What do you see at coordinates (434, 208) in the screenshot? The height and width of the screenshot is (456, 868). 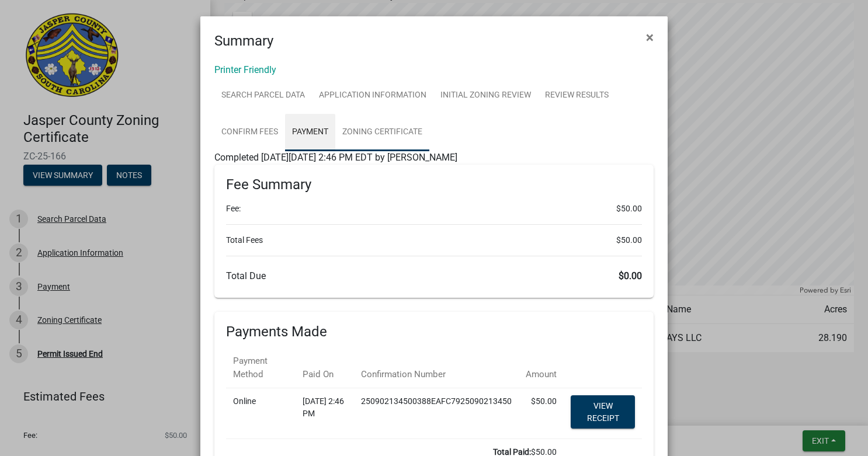 I see `li: Fee:` at bounding box center [434, 208].